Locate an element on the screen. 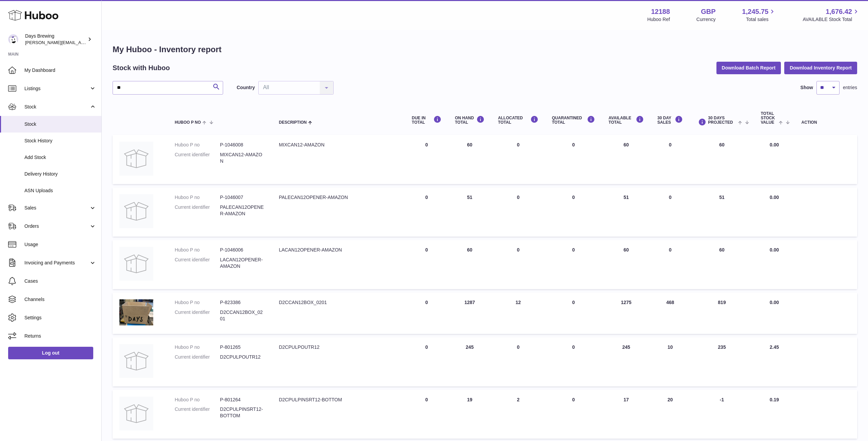 The width and height of the screenshot is (868, 441). dd: MIXCAN12-AMAZON is located at coordinates (243, 158).